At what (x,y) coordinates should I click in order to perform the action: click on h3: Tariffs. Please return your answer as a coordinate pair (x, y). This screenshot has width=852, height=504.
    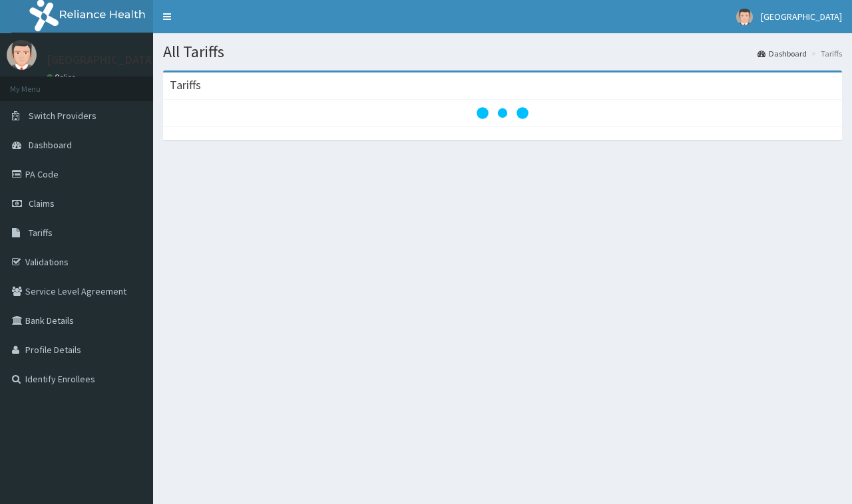
    Looking at the image, I should click on (185, 85).